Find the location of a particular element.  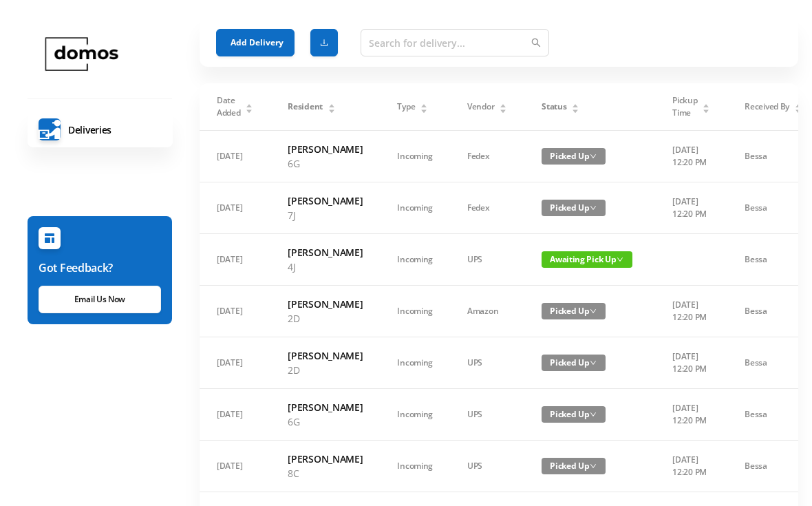

p: 7J is located at coordinates (325, 215).